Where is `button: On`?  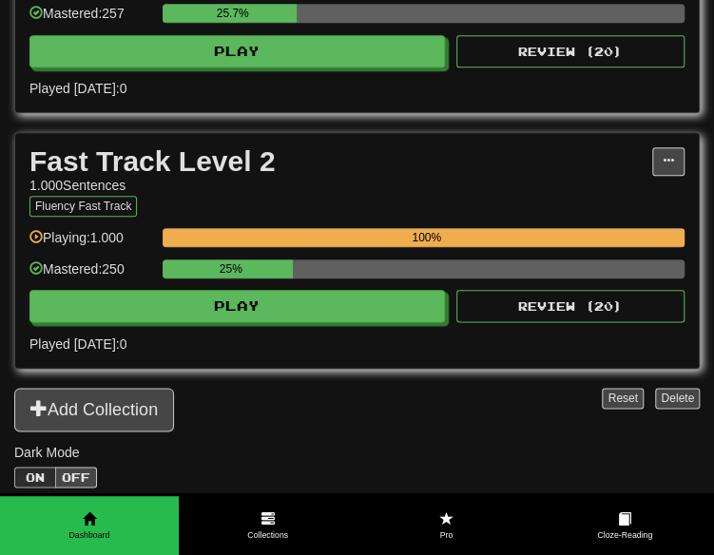
button: On is located at coordinates (35, 477).